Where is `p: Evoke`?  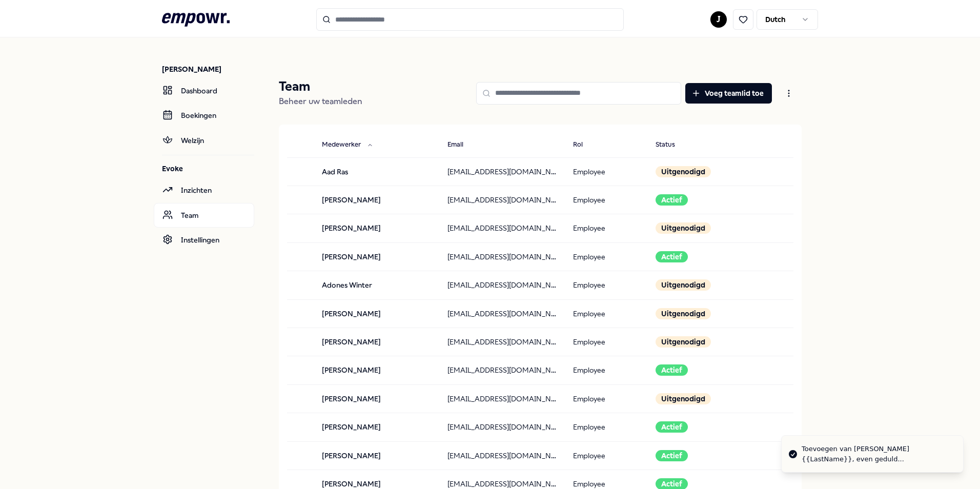 p: Evoke is located at coordinates (208, 168).